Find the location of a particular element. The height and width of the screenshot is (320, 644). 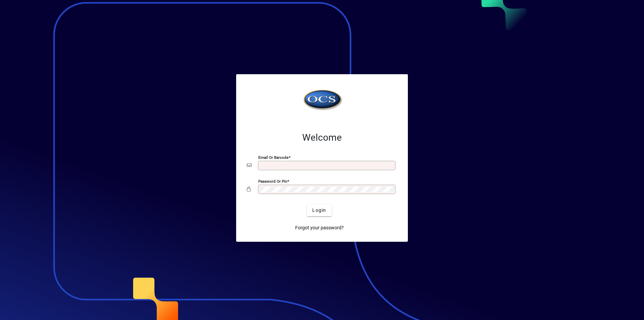

button: Login is located at coordinates (319, 210).